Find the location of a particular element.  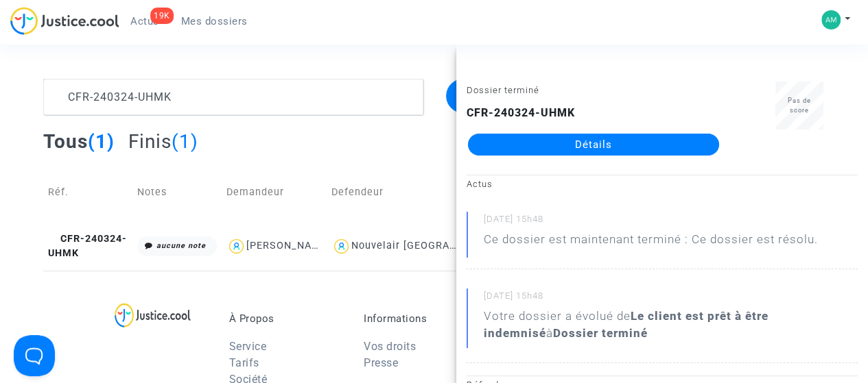

p: Ce dossier est maintenant terminé : Ce dossier est résolu. is located at coordinates (651, 242).